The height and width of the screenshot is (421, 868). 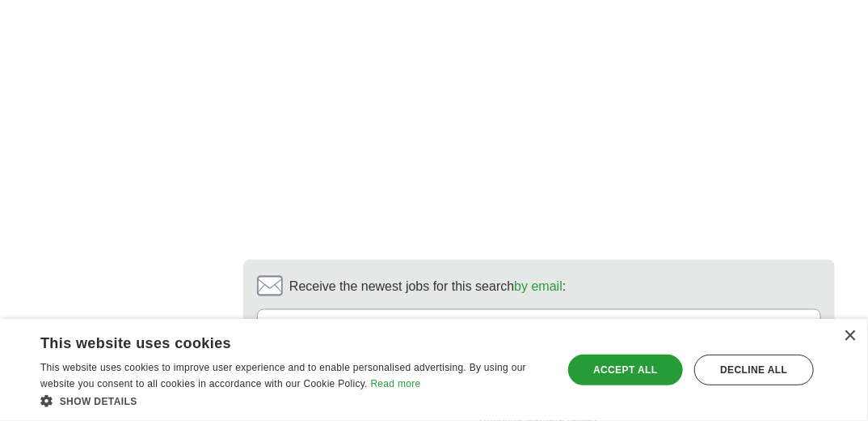 I want to click on a: Read more, opens a new window, so click(x=397, y=384).